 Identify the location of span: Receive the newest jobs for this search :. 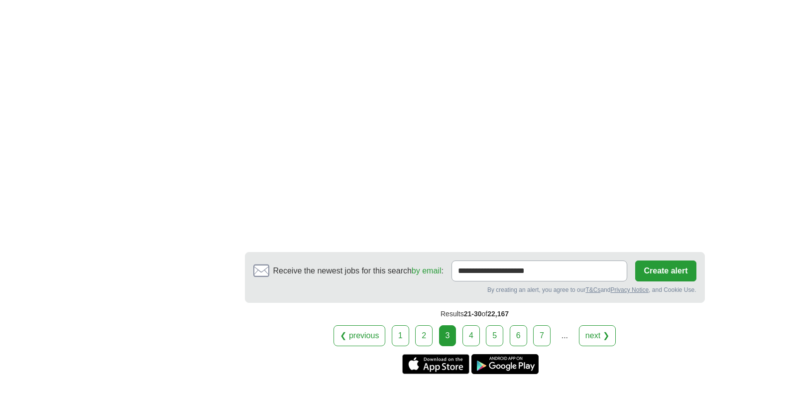
(359, 271).